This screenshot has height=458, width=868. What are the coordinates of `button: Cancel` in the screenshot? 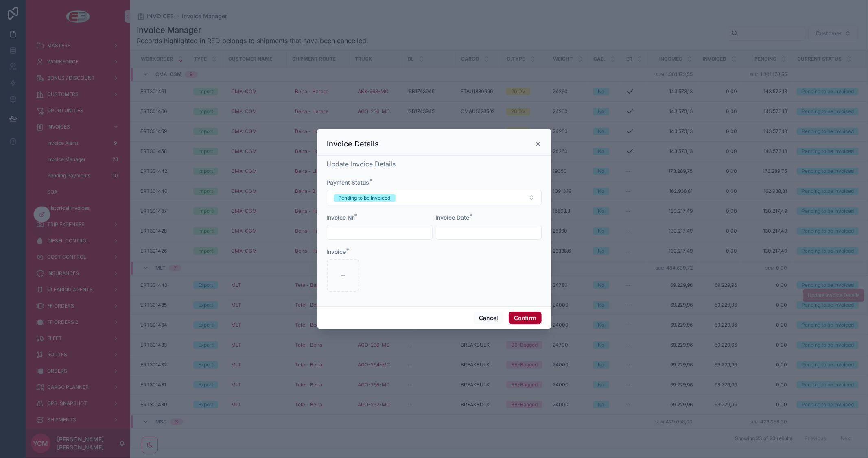 It's located at (489, 318).